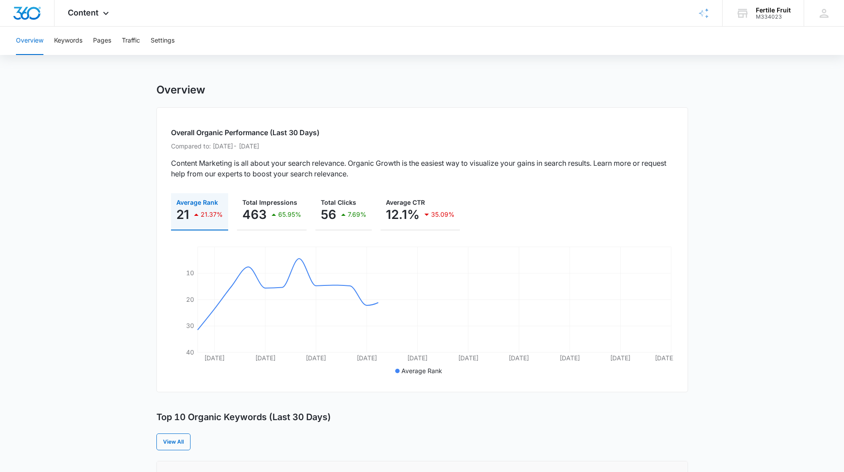  I want to click on p: 21.37%, so click(212, 214).